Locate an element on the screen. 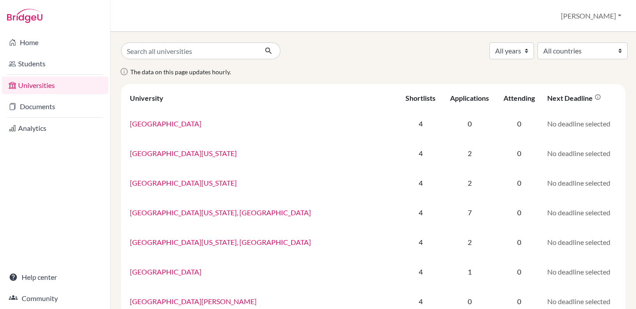  div: Applications is located at coordinates (470, 98).